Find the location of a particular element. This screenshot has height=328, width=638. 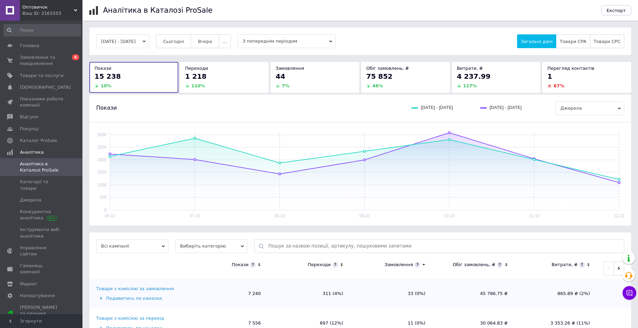

span: Аналітика в Каталозі ProSale is located at coordinates (42, 167).